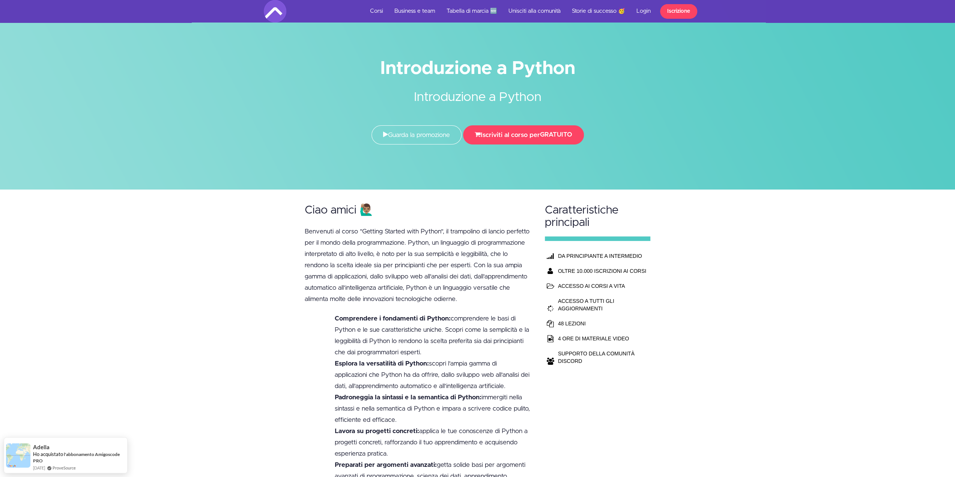 The height and width of the screenshot is (477, 955). What do you see at coordinates (382, 363) in the screenshot?
I see `font: Esplora la versatilità di Python:` at bounding box center [382, 363].